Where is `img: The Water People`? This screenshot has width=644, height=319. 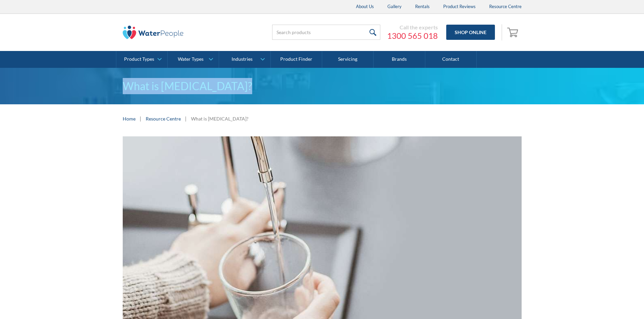 img: The Water People is located at coordinates (153, 32).